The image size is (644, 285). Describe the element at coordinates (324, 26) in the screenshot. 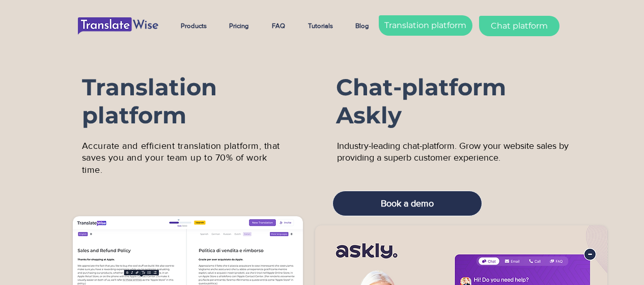

I see `a: Tutorials` at that location.